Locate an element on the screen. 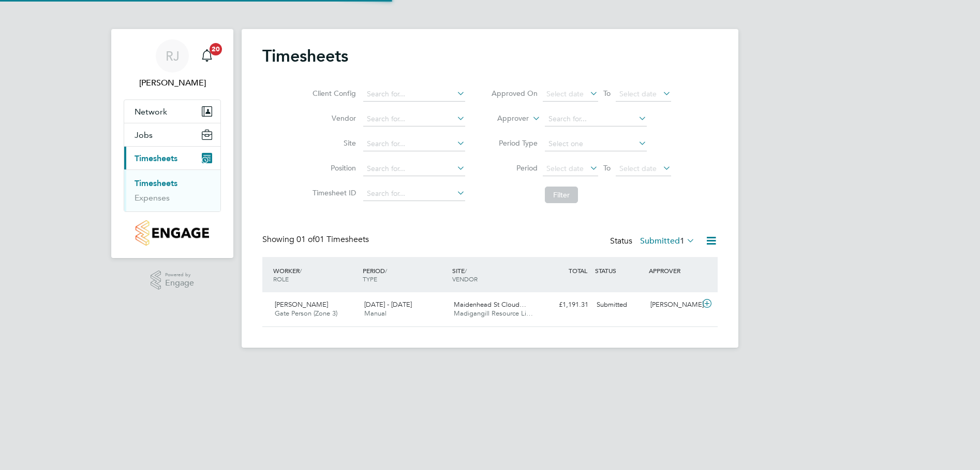  label: Site is located at coordinates (333, 143).